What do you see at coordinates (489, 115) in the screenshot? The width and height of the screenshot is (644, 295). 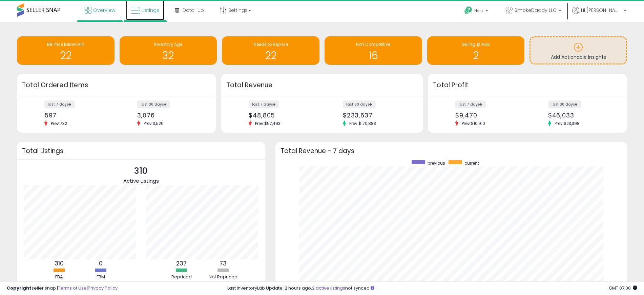 I see `div: $9,470` at bounding box center [489, 115].